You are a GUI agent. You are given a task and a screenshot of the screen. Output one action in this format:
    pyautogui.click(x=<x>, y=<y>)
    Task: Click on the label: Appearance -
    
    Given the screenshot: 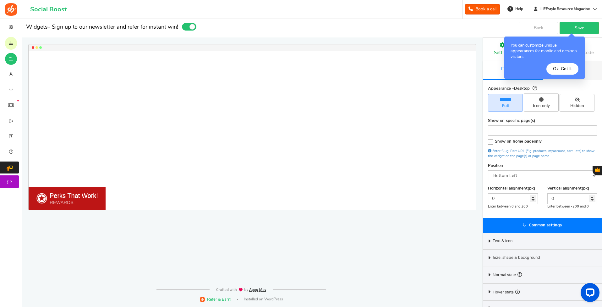 What is the action you would take?
    pyautogui.click(x=513, y=88)
    